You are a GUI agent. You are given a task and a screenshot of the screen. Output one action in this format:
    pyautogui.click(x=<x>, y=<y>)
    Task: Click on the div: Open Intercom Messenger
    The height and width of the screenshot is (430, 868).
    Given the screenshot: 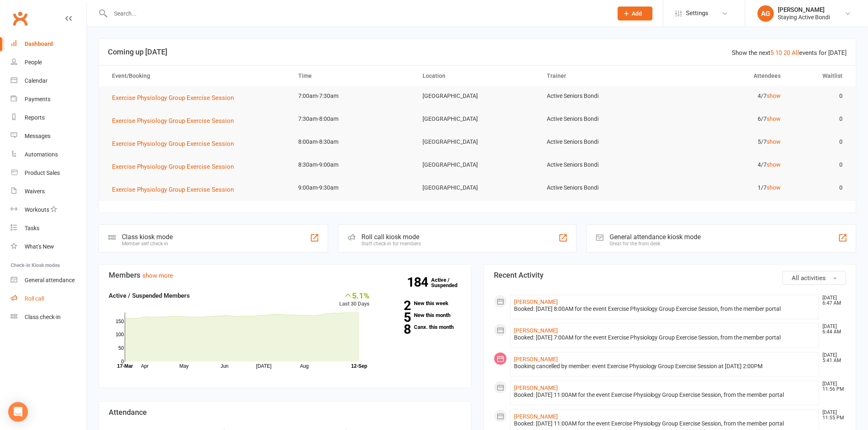 What is the action you would take?
    pyautogui.click(x=18, y=412)
    